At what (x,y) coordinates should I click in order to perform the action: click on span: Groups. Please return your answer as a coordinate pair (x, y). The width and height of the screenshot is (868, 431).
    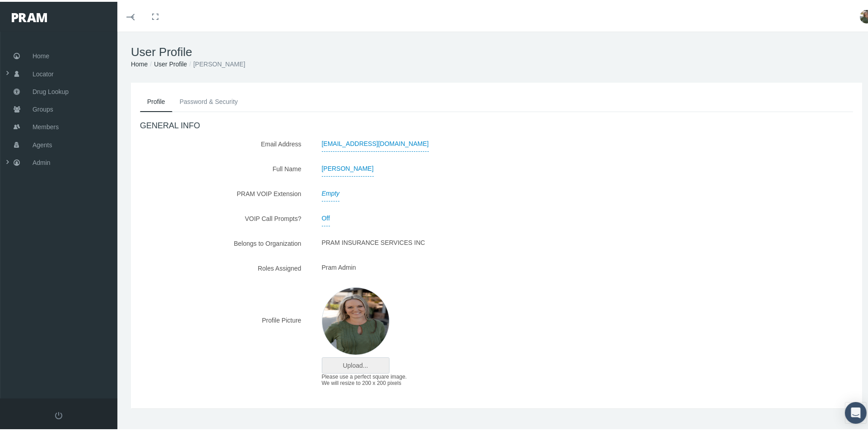
    Looking at the image, I should click on (43, 107).